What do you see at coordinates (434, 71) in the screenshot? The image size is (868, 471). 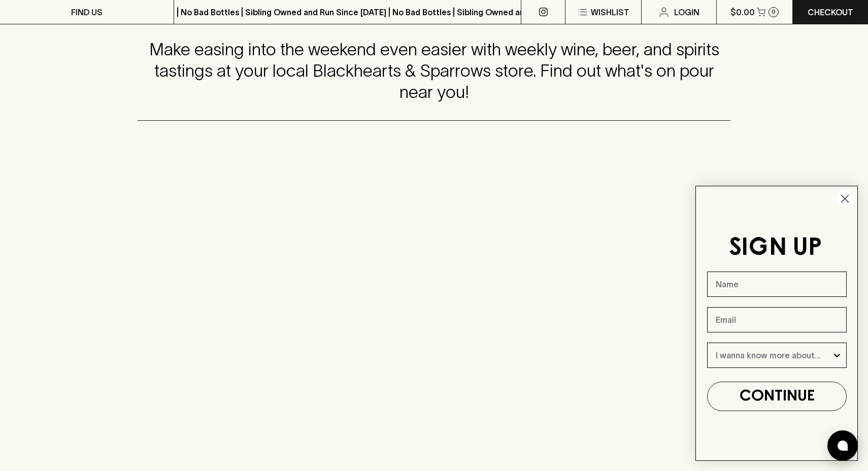 I see `h4: Make easing into the weekend even easier with weekly wine, beer, and spirits tastings at your loc...` at bounding box center [434, 71].